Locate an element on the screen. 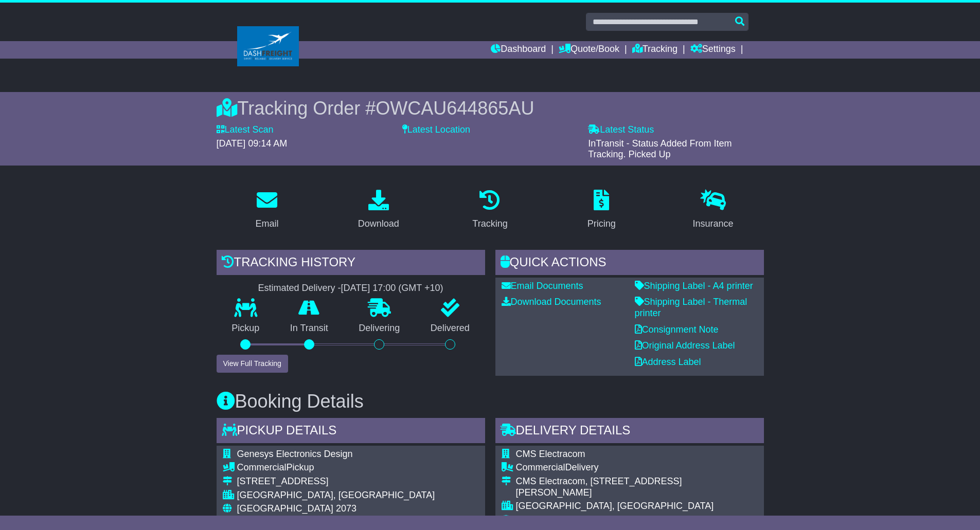 The width and height of the screenshot is (980, 530). a: Address Label is located at coordinates (668, 362).